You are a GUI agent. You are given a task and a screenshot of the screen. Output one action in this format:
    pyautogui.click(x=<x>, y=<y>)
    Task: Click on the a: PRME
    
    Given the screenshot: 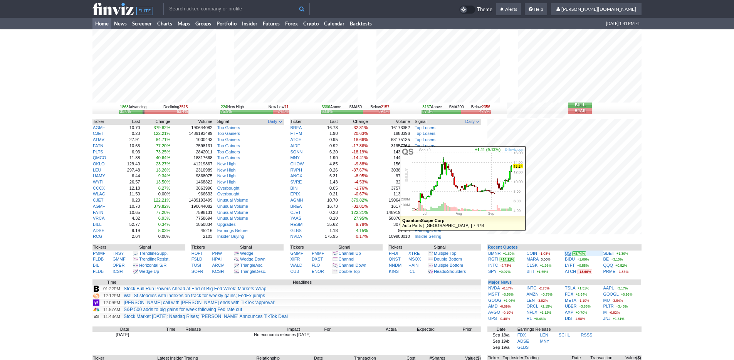 What is the action you would take?
    pyautogui.click(x=609, y=271)
    